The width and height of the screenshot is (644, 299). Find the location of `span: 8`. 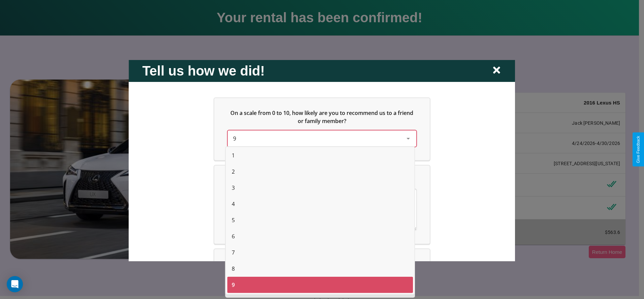

span: 8 is located at coordinates (233, 269).